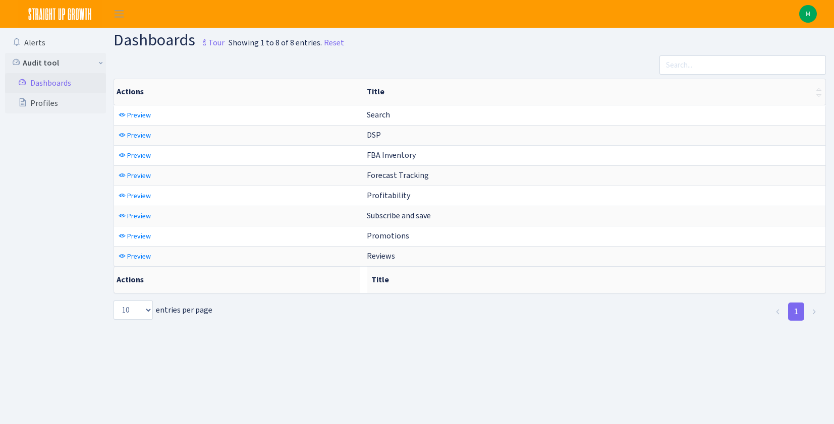 The width and height of the screenshot is (834, 424). Describe the element at coordinates (397, 175) in the screenshot. I see `span: Forecast Tracking` at that location.